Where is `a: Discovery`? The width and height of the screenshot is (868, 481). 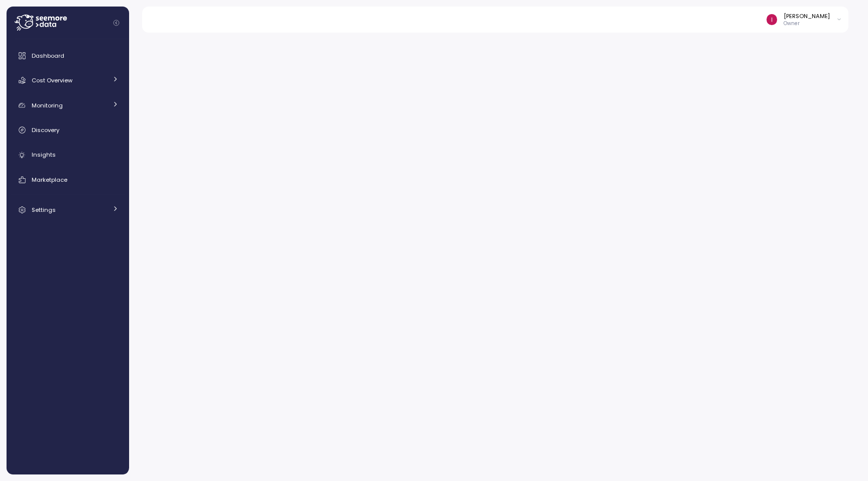 a: Discovery is located at coordinates (68, 130).